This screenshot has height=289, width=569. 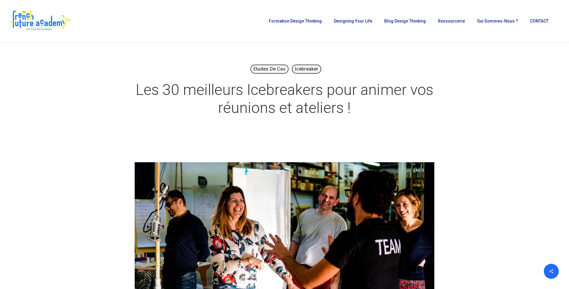 What do you see at coordinates (353, 21) in the screenshot?
I see `a: Designing Your Life` at bounding box center [353, 21].